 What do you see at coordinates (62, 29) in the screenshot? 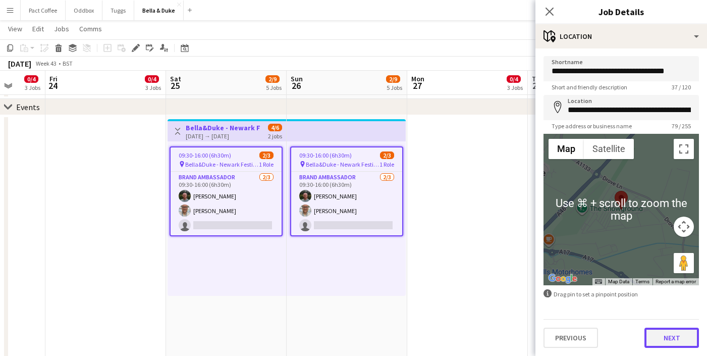
I see `a: Jobs` at bounding box center [62, 29].